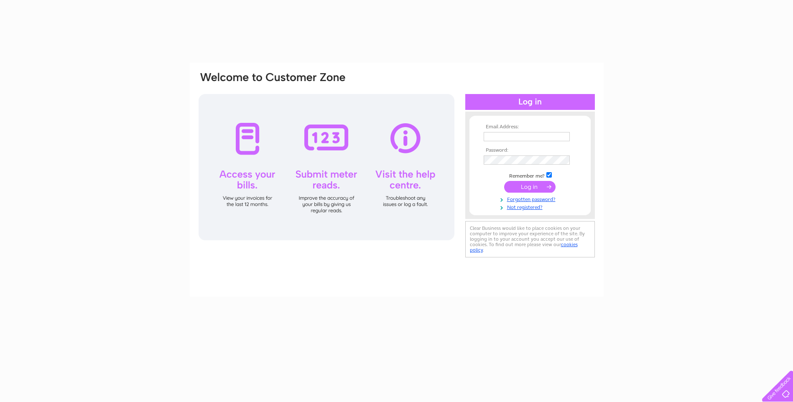  Describe the element at coordinates (530, 150) in the screenshot. I see `th: Password:` at that location.